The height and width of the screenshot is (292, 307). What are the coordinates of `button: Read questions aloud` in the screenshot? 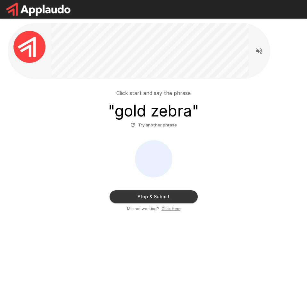 It's located at (259, 51).